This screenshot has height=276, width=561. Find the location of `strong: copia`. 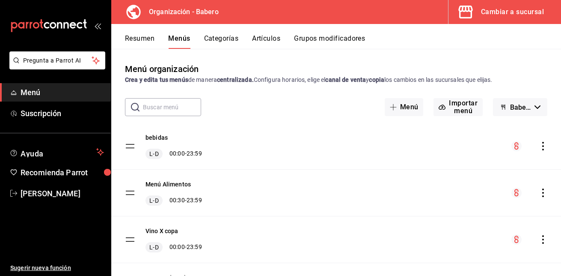

strong: copia is located at coordinates (377, 80).